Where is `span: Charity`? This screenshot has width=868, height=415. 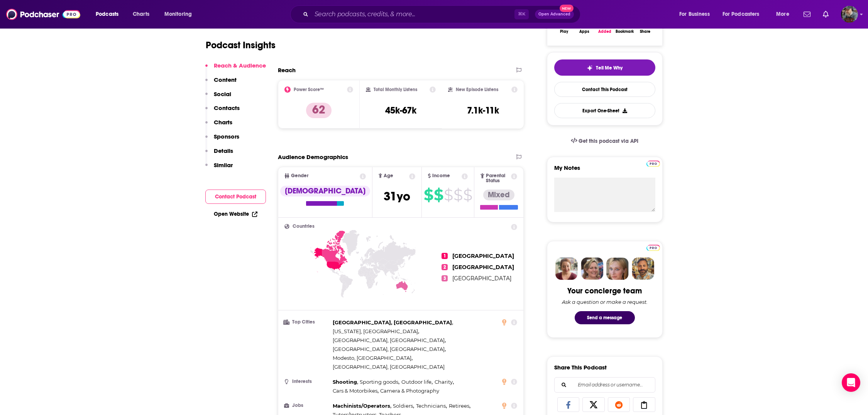 span: Charity is located at coordinates (443, 382).